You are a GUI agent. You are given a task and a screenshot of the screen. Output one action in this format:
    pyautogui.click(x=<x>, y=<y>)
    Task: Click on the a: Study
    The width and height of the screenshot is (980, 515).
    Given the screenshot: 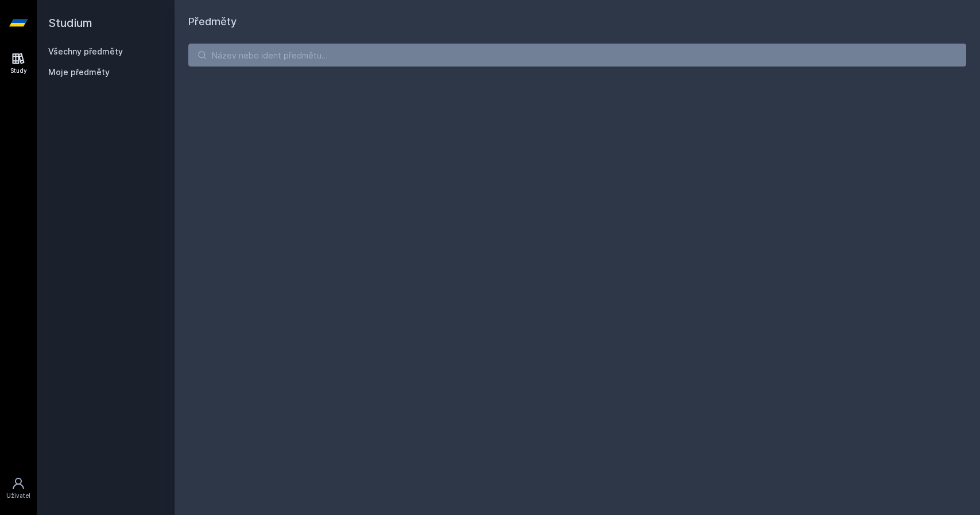 What is the action you would take?
    pyautogui.click(x=18, y=63)
    